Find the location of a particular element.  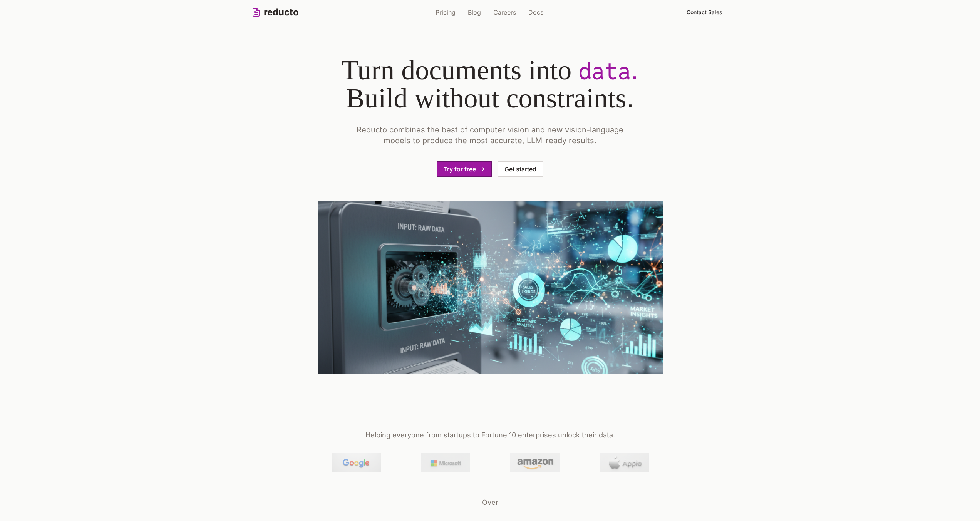

span: Build without constraints is located at coordinates (490, 98).